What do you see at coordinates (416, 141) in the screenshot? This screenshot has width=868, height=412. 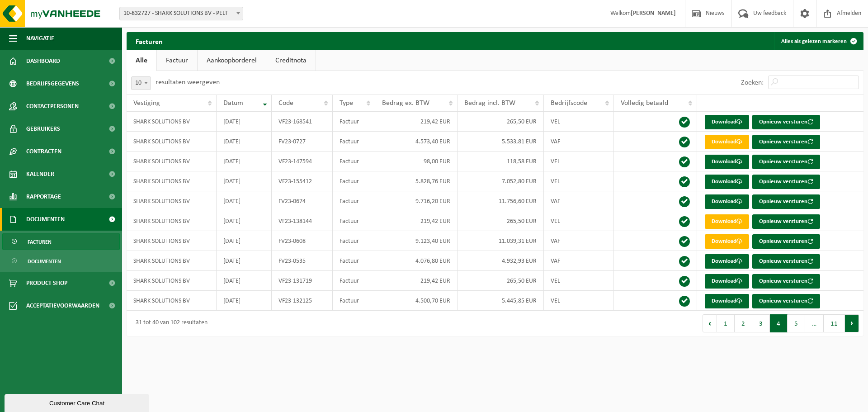 I see `td: 4.573,40 EUR` at bounding box center [416, 141].